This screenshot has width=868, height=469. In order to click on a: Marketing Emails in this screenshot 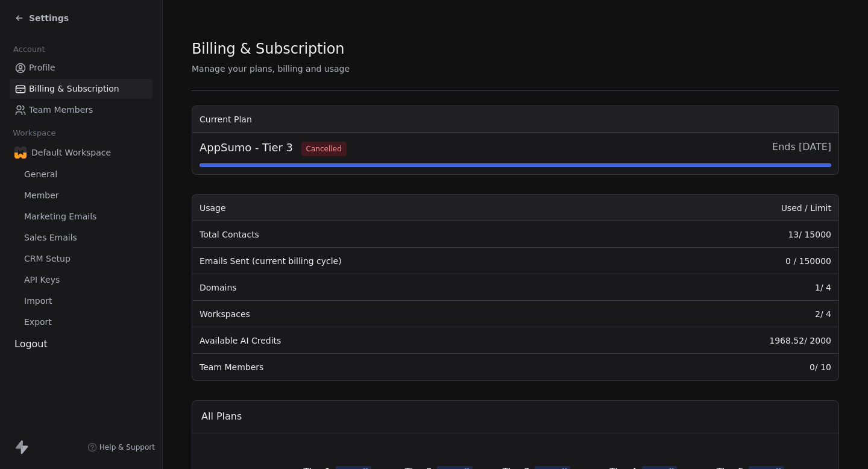, I will do `click(80, 216)`.